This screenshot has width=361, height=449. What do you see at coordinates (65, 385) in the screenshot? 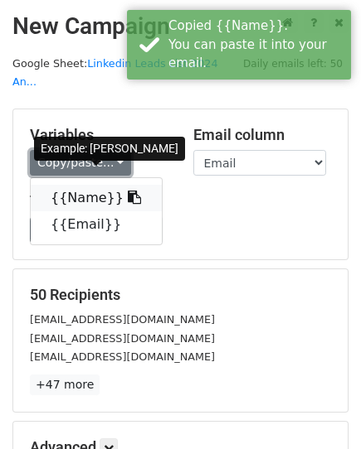
I see `a: +47 more` at bounding box center [65, 385].